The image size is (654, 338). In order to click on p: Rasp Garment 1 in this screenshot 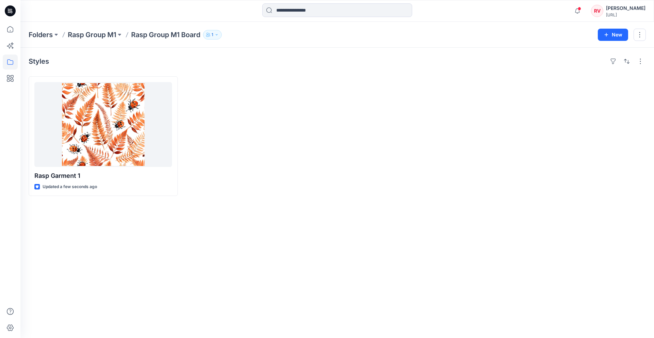, I will do `click(103, 176)`.